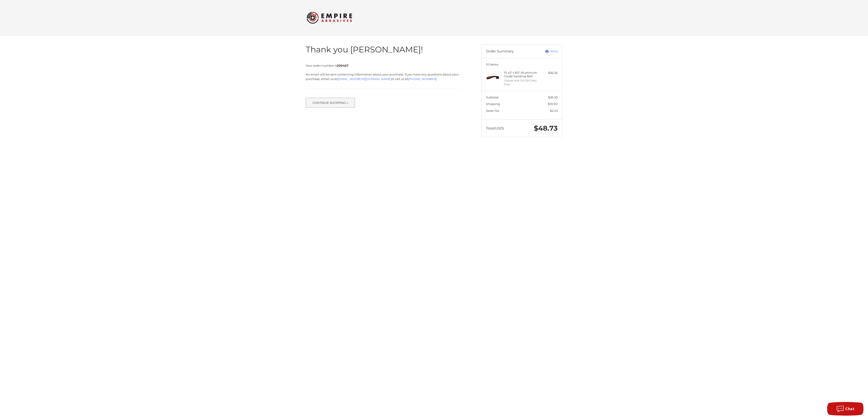  What do you see at coordinates (495, 128) in the screenshot?
I see `span: Total (USD)` at bounding box center [495, 128].